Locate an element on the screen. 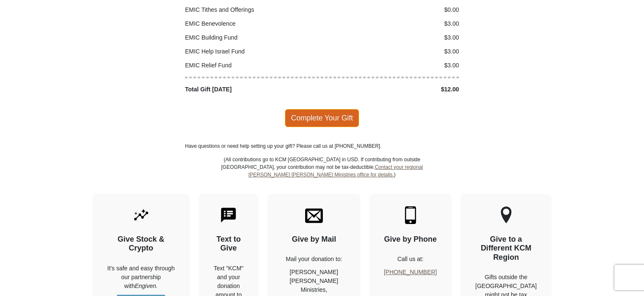 This screenshot has height=296, width=644. span: Complete Your Gift is located at coordinates (322, 118).